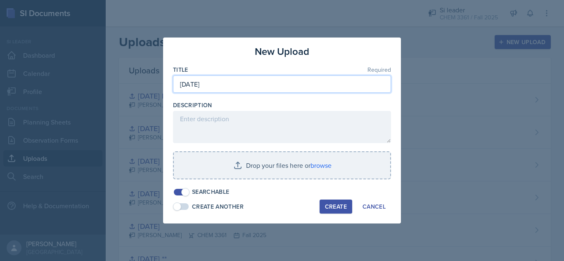  Describe the element at coordinates (336, 207) in the screenshot. I see `div: Create` at that location.